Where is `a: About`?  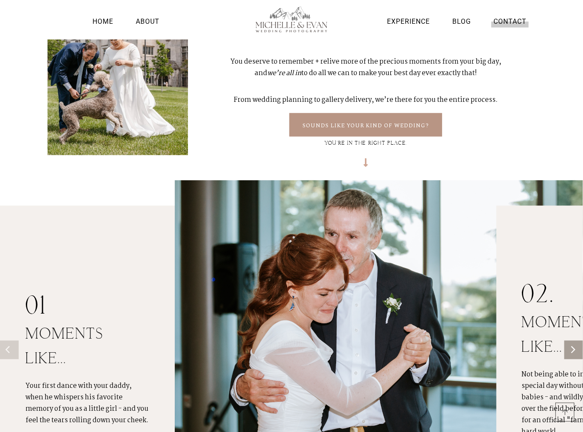 a: About is located at coordinates (148, 21).